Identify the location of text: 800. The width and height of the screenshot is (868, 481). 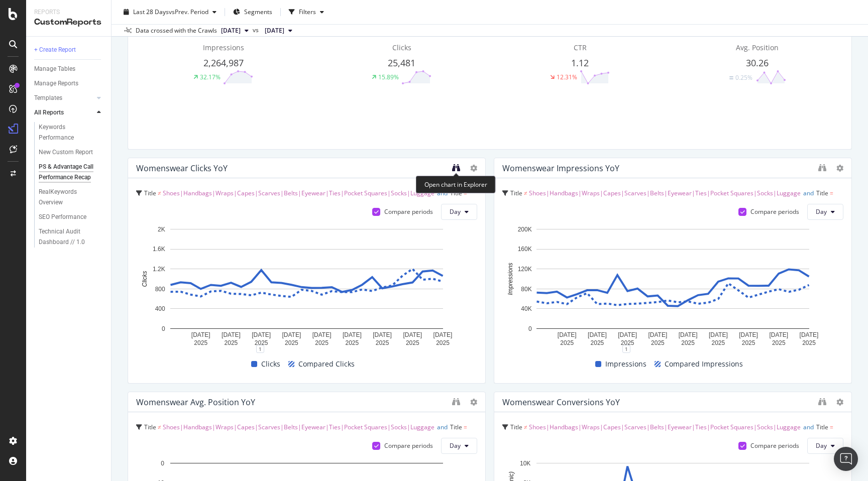
(160, 289).